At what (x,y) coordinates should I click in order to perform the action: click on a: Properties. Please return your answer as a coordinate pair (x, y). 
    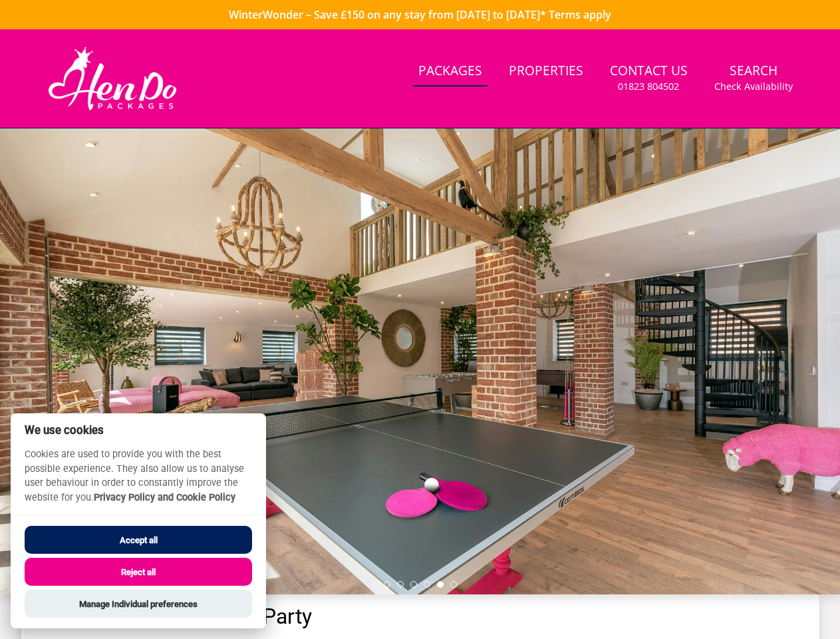
    Looking at the image, I should click on (546, 72).